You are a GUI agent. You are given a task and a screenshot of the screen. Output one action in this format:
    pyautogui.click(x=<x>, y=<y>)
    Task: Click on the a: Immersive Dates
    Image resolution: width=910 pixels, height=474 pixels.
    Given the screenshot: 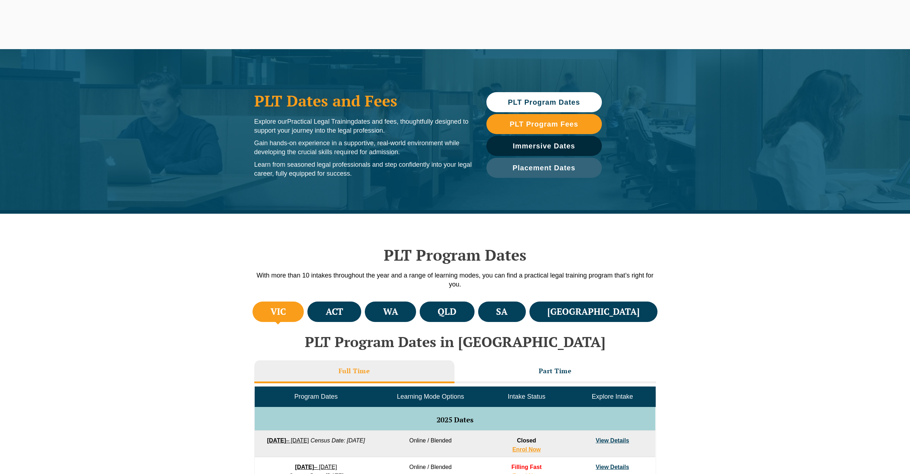 What is the action you would take?
    pyautogui.click(x=544, y=146)
    